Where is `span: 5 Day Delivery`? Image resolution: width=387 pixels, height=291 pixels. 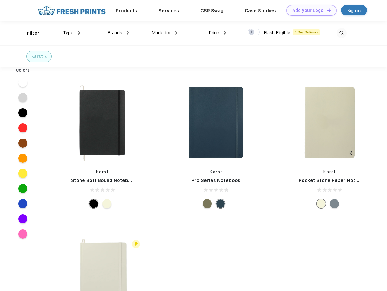 span: 5 Day Delivery is located at coordinates (306, 32).